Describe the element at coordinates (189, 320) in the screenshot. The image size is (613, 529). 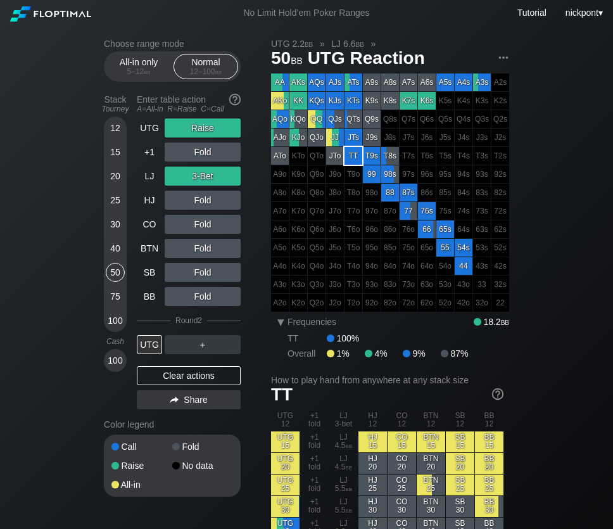
I see `div: Round 2` at that location.